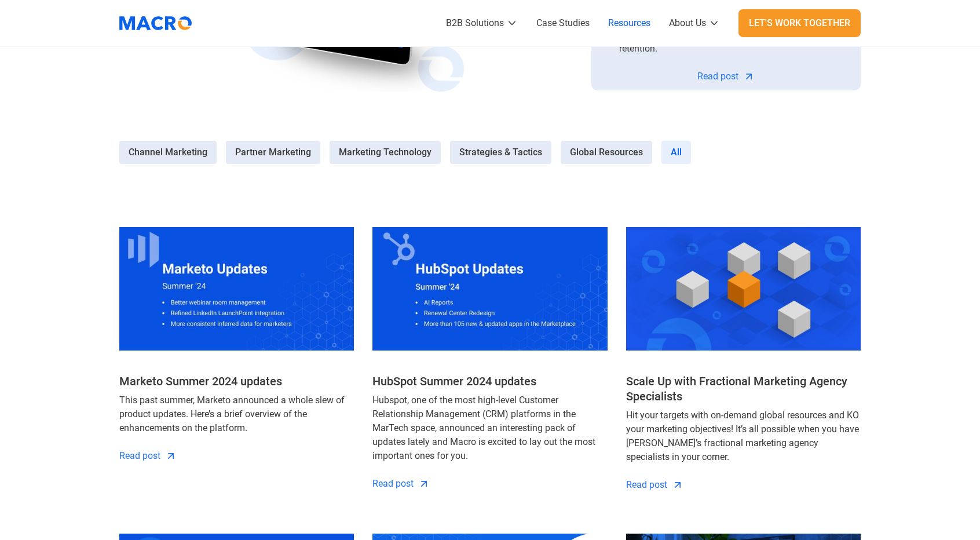 Image resolution: width=980 pixels, height=540 pixels. What do you see at coordinates (160, 23) in the screenshot?
I see `a: home` at bounding box center [160, 23].